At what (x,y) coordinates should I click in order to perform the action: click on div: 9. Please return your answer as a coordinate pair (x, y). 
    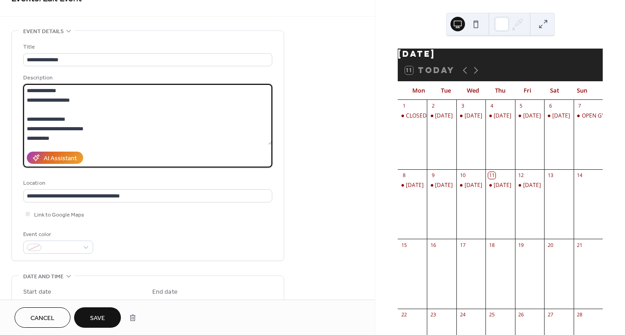
    Looking at the image, I should click on (432, 175).